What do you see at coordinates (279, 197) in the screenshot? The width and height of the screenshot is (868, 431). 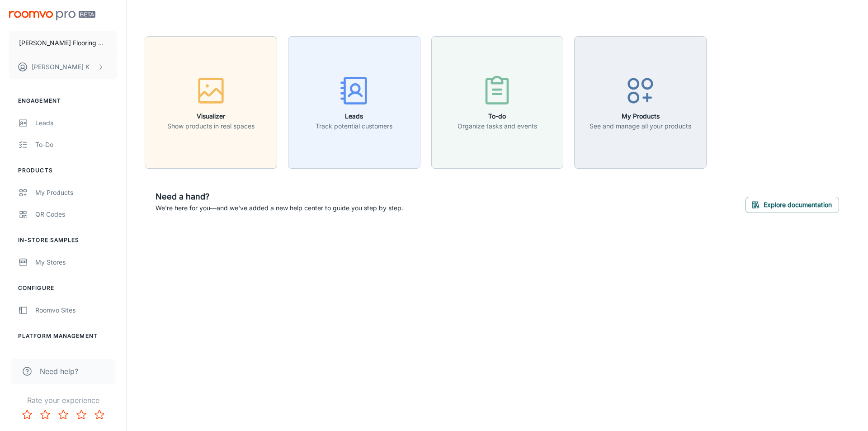 I see `h6: Need a hand?` at bounding box center [279, 197].